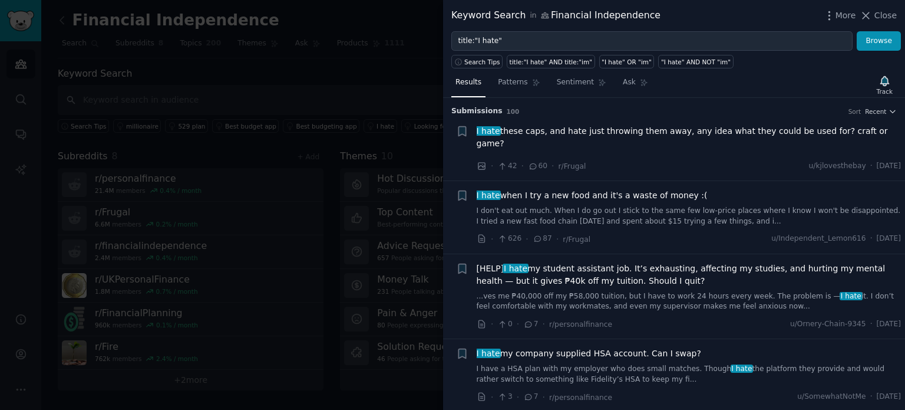 This screenshot has height=410, width=905. Describe the element at coordinates (504, 397) in the screenshot. I see `span: 3` at that location.